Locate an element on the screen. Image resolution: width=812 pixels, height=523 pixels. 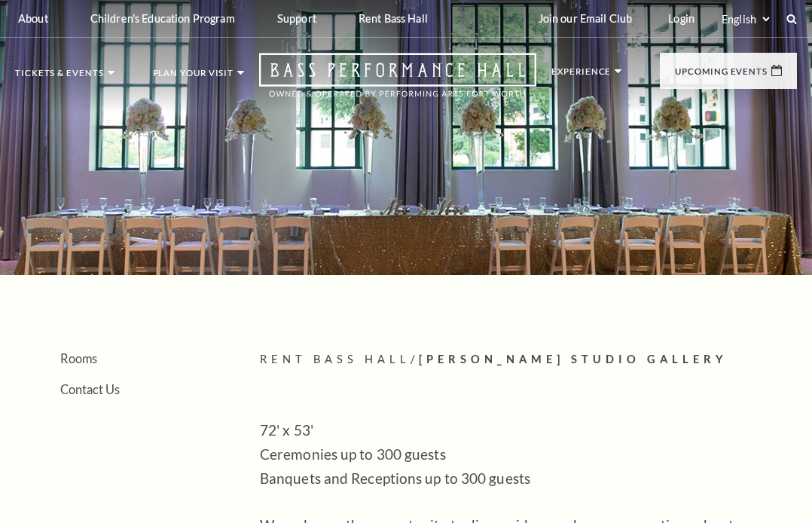
p: Plan Your Visit is located at coordinates (194, 77).